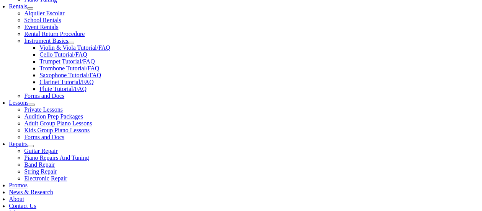  Describe the element at coordinates (63, 89) in the screenshot. I see `a: Flute Tutorial/FAQ` at that location.